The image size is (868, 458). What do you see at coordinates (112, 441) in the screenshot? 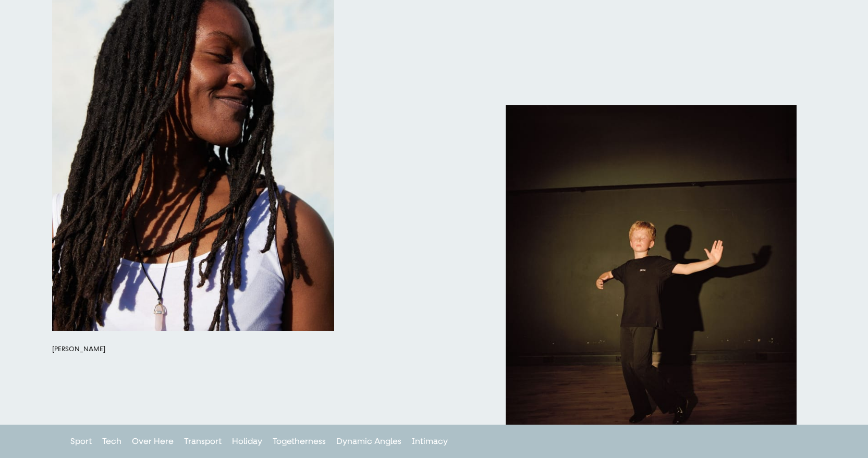
I see `a: Tech` at bounding box center [112, 441].